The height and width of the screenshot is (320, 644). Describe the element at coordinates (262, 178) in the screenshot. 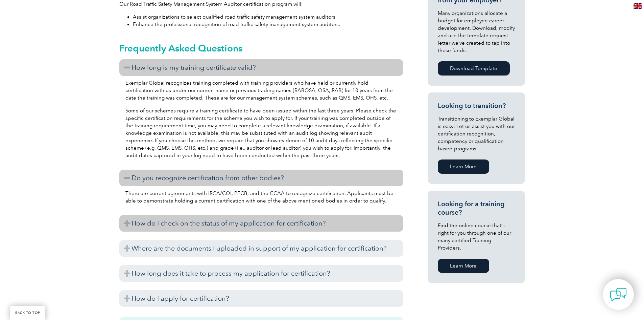

I see `h3: Do you recognize certification from other bodies?` at that location.